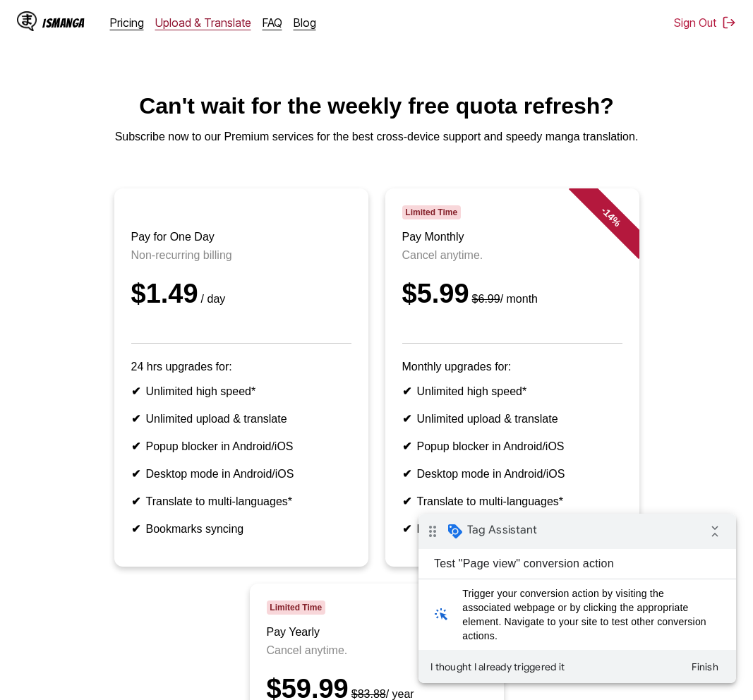 The image size is (753, 700). I want to click on a: FAQ, so click(272, 22).